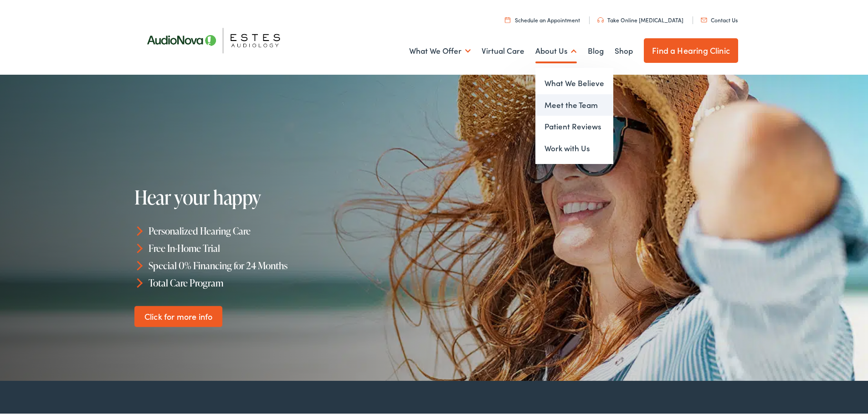 The height and width of the screenshot is (415, 868). Describe the element at coordinates (286, 281) in the screenshot. I see `li: Total Care Program` at that location.